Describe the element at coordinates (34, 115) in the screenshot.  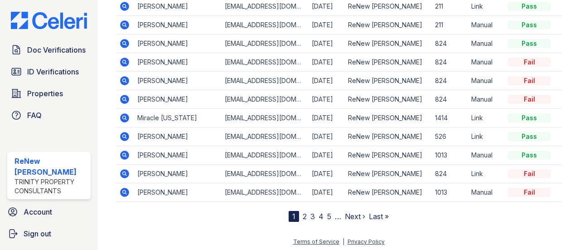
I see `span: FAQ` at that location.